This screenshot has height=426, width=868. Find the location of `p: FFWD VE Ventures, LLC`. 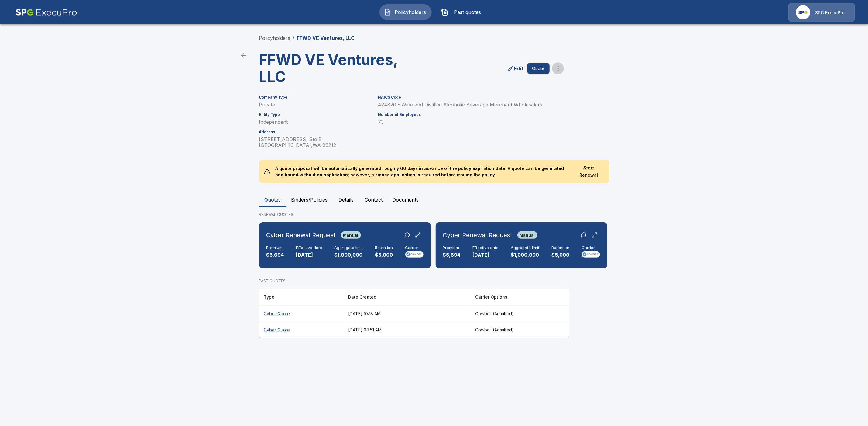

p: FFWD VE Ventures, LLC is located at coordinates (326, 38).